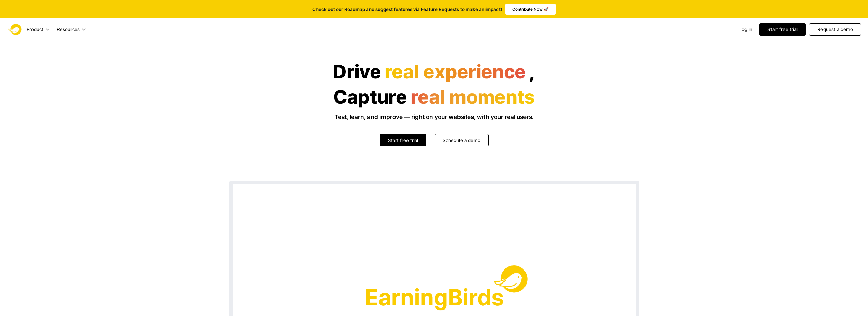  Describe the element at coordinates (746, 29) in the screenshot. I see `a: Log in` at that location.